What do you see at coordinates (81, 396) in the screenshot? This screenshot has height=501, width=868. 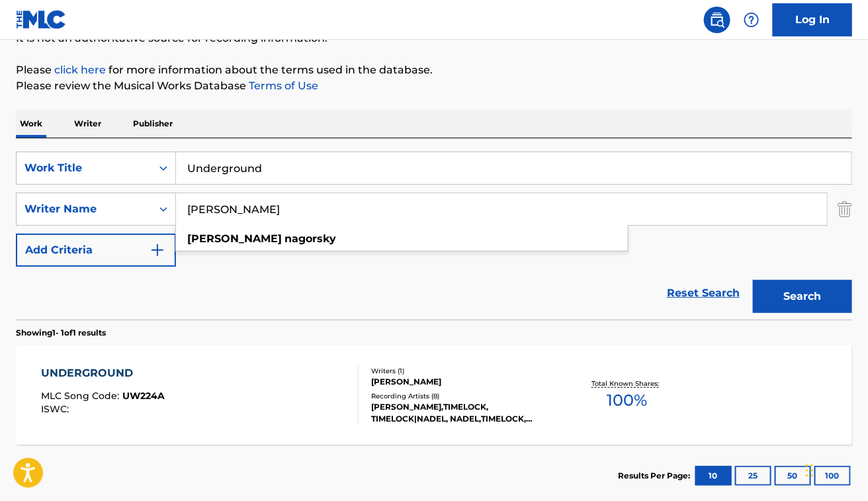 I see `span: MLC Song Code :` at bounding box center [81, 396].